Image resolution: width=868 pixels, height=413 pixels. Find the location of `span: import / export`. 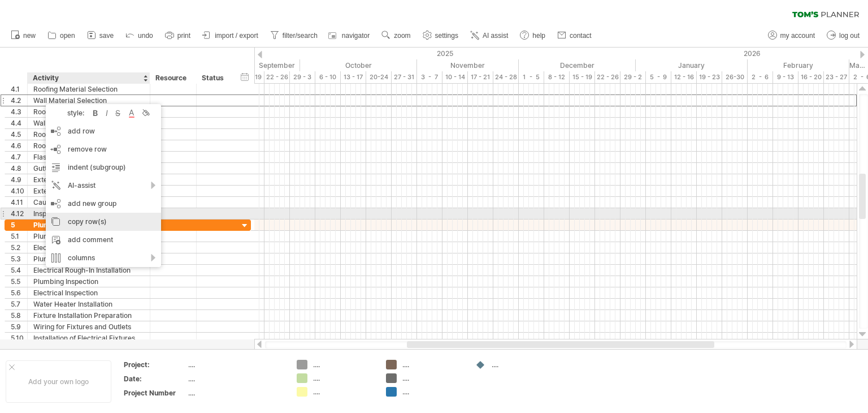

span: import / export is located at coordinates (236, 36).